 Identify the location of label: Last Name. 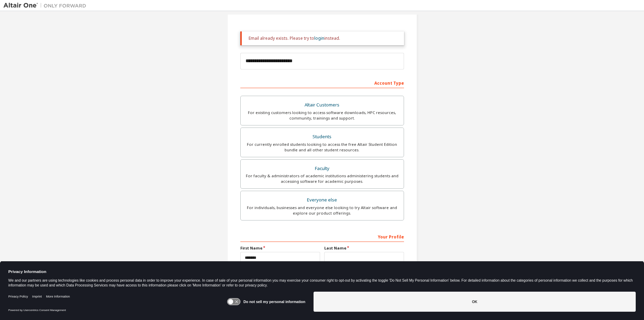
(365, 248).